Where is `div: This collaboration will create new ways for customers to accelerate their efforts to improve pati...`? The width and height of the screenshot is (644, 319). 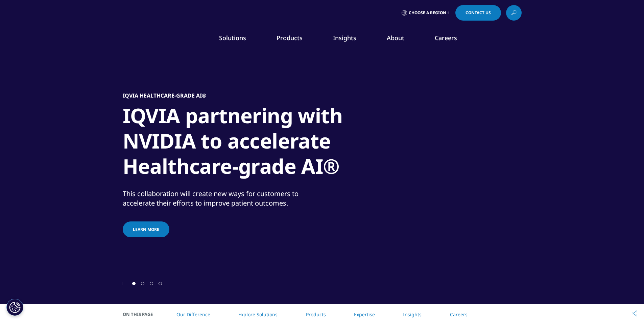 div: This collaboration will create new ways for customers to accelerate their efforts to improve pati... is located at coordinates (221, 199).